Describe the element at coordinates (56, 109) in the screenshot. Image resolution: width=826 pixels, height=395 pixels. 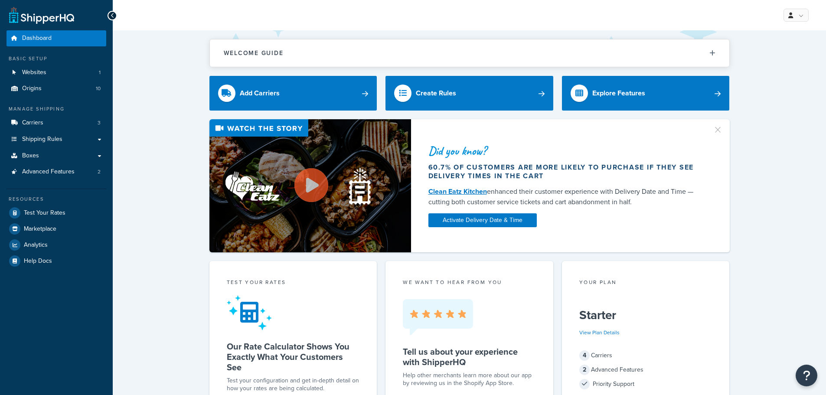
I see `div: Manage Shipping` at that location.